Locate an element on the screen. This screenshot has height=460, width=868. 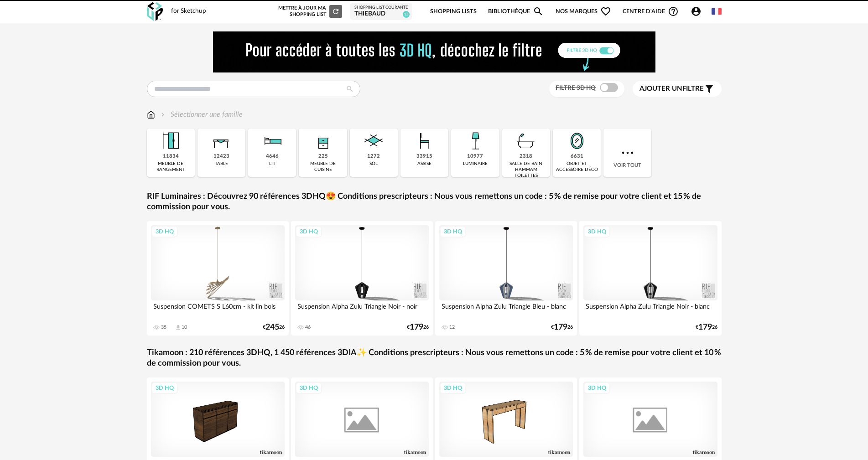
div: meuble de cuisine is located at coordinates (322, 167).